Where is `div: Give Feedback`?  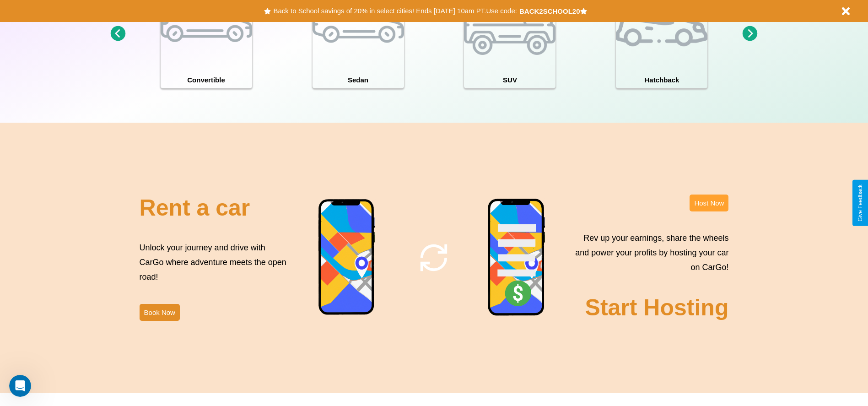 div: Give Feedback is located at coordinates (860, 203).